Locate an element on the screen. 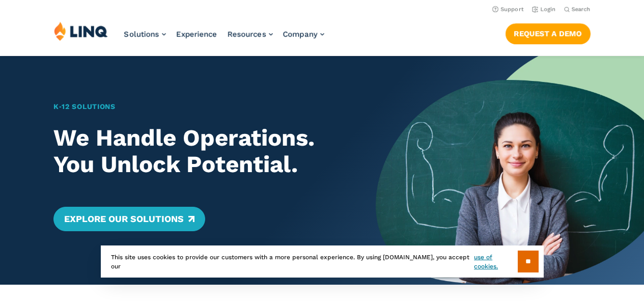 Image resolution: width=644 pixels, height=302 pixels. nav: Primary Navigation is located at coordinates (224, 38).